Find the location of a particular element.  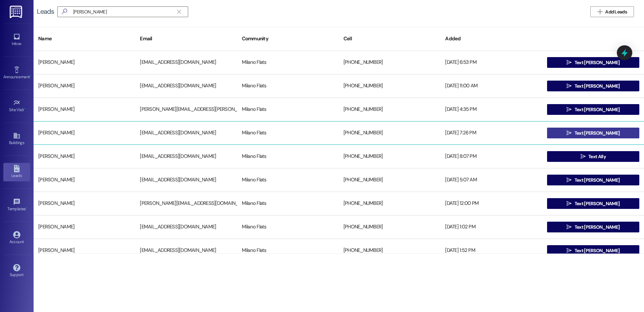

a: Buildings is located at coordinates (17, 139).